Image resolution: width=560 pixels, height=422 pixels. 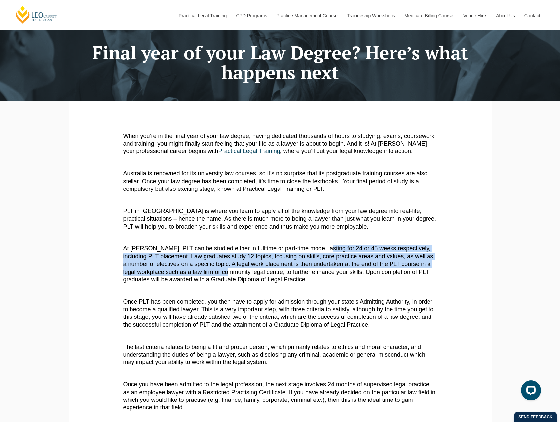 I want to click on p: Once you have been admitted to the legal profession, the next stage involves 24 months of supervi..., so click(x=280, y=396).